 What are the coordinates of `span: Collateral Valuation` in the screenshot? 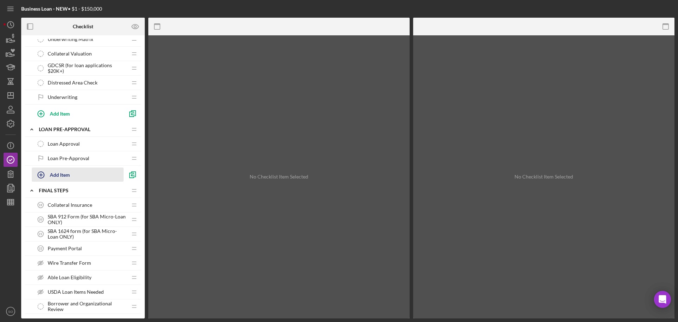 It's located at (70, 54).